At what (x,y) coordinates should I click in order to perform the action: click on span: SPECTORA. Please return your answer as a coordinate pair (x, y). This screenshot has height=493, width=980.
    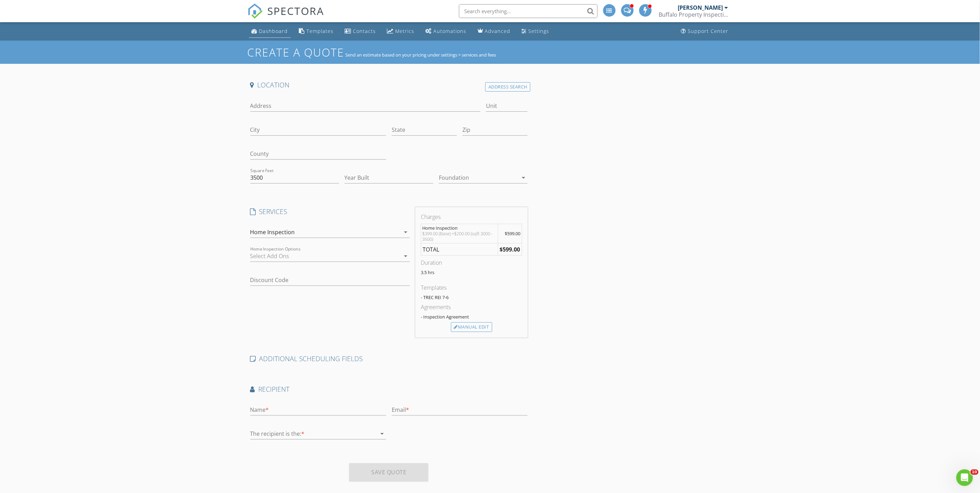
    Looking at the image, I should click on (296, 10).